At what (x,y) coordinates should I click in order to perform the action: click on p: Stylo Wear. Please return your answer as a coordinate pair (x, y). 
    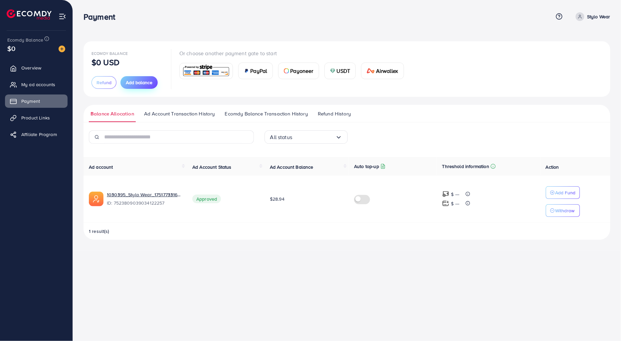
    Looking at the image, I should click on (599, 17).